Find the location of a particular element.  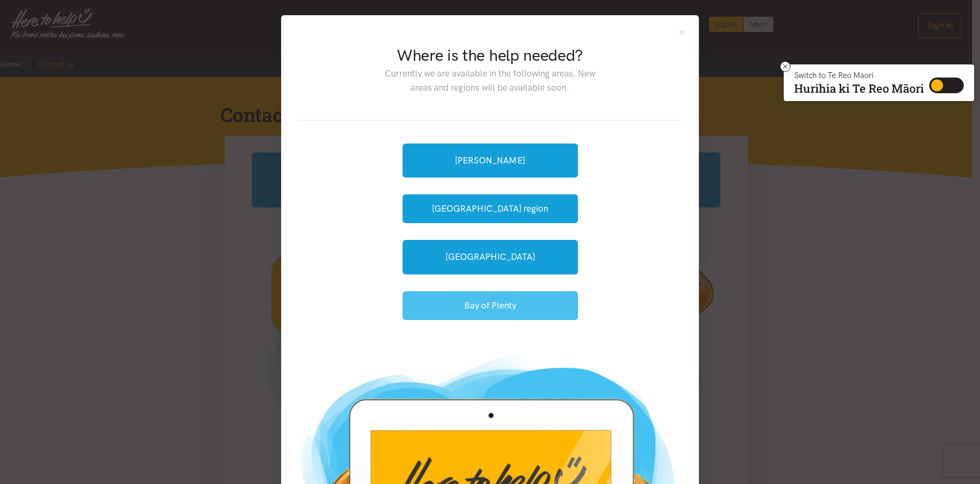

button: Close is located at coordinates (681, 32).